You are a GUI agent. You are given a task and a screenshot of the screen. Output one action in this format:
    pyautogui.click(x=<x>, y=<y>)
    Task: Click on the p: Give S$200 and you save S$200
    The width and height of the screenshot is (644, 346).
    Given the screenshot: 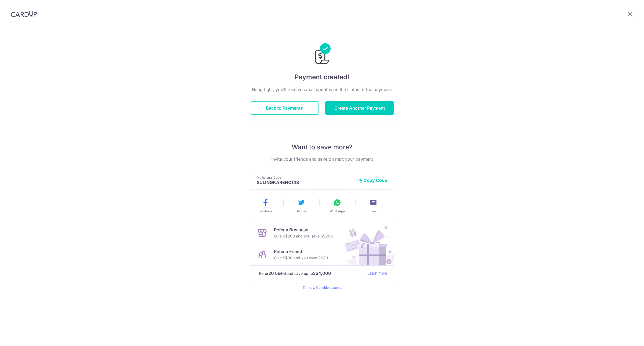 What is the action you would take?
    pyautogui.click(x=303, y=236)
    